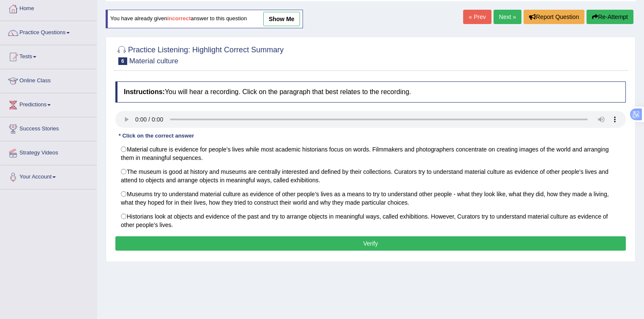  What do you see at coordinates (370, 177) in the screenshot?
I see `label: The museum is good at history and museums are centrally interested and defined by their collectio...` at bounding box center [370, 177].